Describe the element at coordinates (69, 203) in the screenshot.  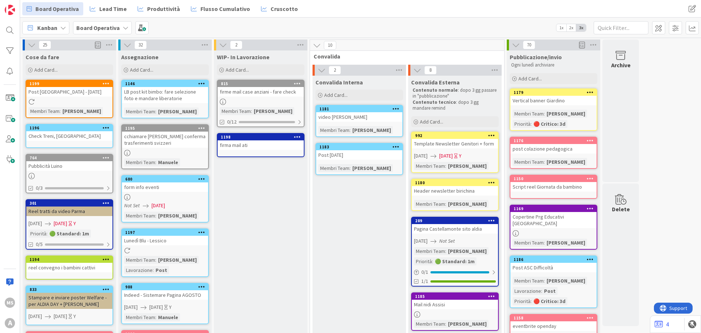
I see `div: 301` at that location.